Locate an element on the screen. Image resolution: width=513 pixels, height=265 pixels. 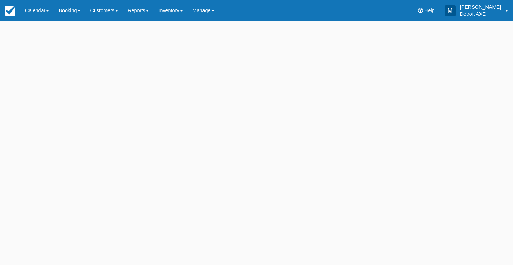
i: Help is located at coordinates (420, 10).